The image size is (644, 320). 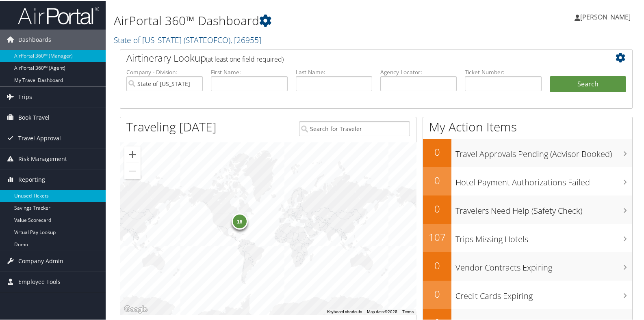 What do you see at coordinates (345, 311) in the screenshot?
I see `button: Keyboard shortcuts` at bounding box center [345, 311].